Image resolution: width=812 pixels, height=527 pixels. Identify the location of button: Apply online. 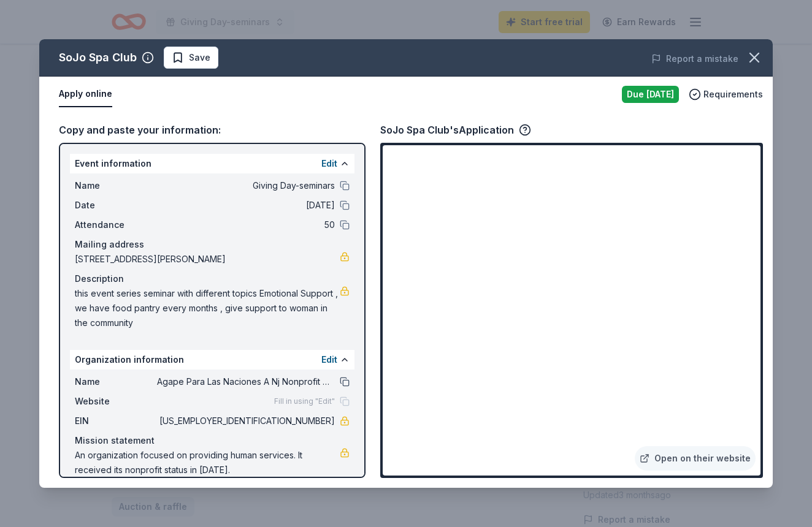
(85, 94).